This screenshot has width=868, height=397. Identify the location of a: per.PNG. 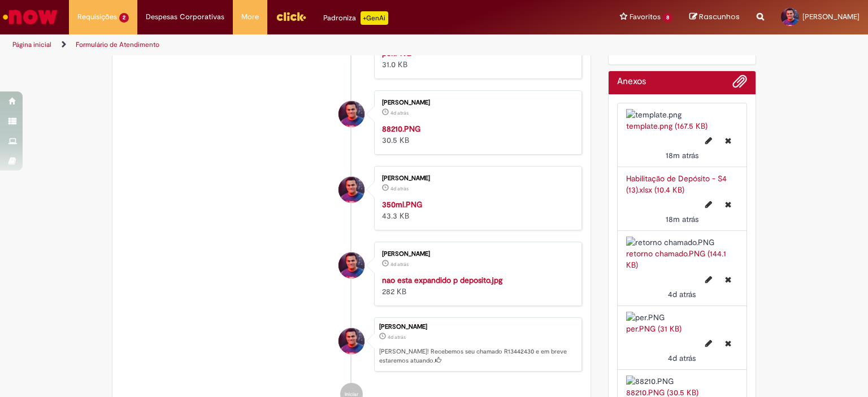
(397, 53).